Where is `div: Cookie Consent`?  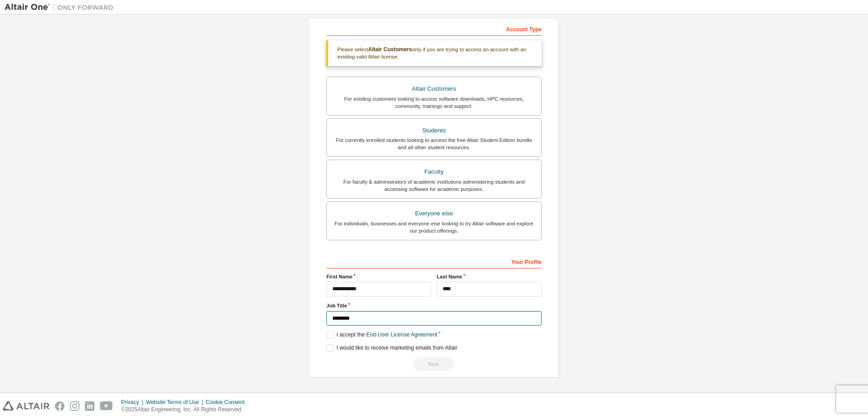 div: Cookie Consent is located at coordinates (227, 402).